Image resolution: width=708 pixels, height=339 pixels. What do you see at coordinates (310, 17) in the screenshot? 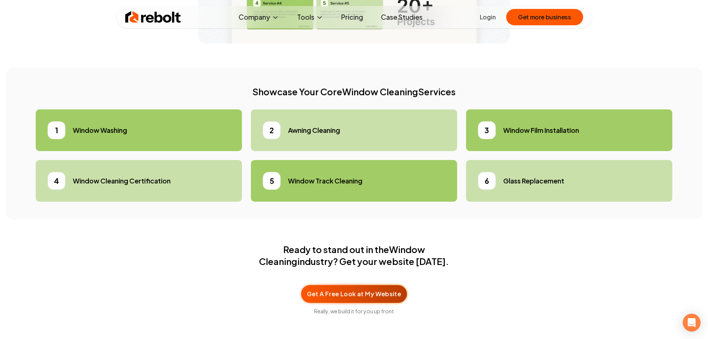
I see `button: Tools` at bounding box center [310, 17].